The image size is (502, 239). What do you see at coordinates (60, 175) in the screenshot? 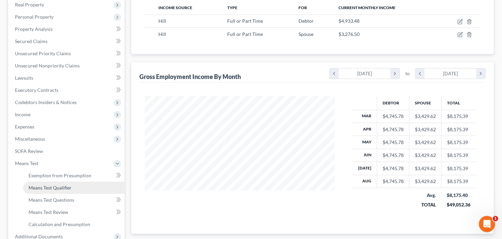
I see `span: Exemption from Presumption` at bounding box center [60, 175].